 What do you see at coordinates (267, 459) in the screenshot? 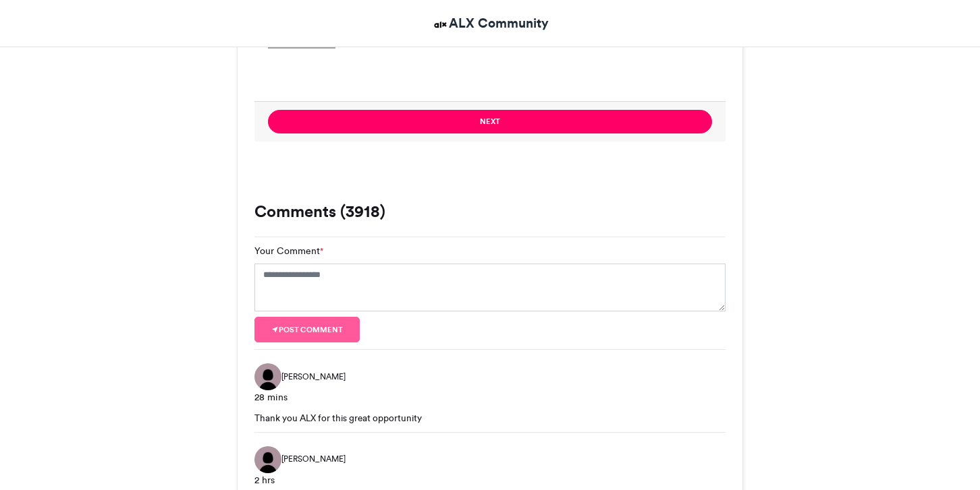
I see `img: Olanike` at bounding box center [267, 459].